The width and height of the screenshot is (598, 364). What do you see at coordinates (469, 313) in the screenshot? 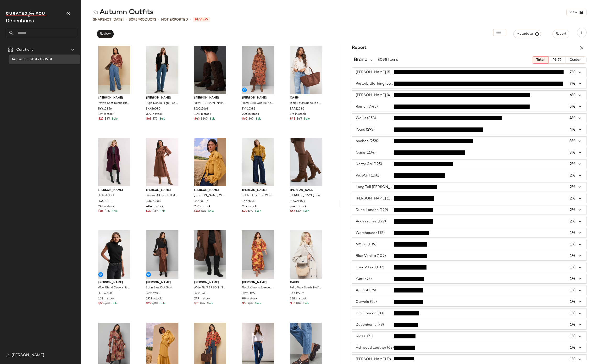
I see `button: Gini London (83)1%` at bounding box center [469, 313].